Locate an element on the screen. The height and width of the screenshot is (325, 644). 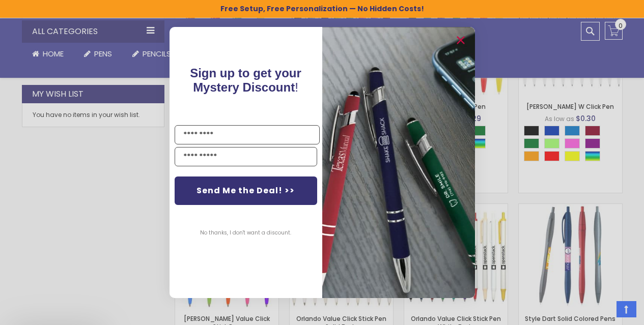
button: No thanks, I don't want a discount. is located at coordinates (245, 233).